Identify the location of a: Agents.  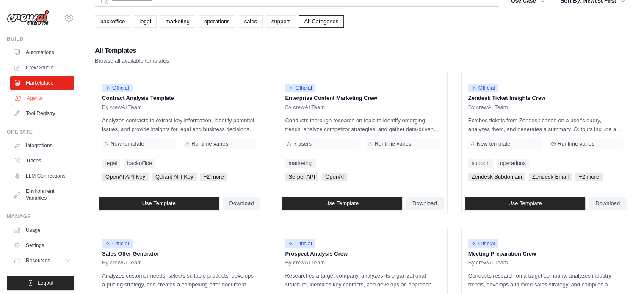
(43, 98).